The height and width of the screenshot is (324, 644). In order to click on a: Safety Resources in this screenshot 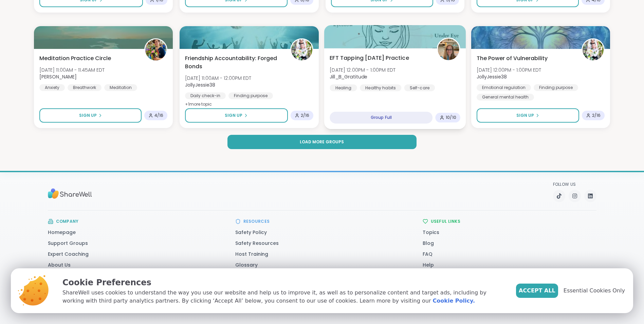, I will do `click(257, 243)`.